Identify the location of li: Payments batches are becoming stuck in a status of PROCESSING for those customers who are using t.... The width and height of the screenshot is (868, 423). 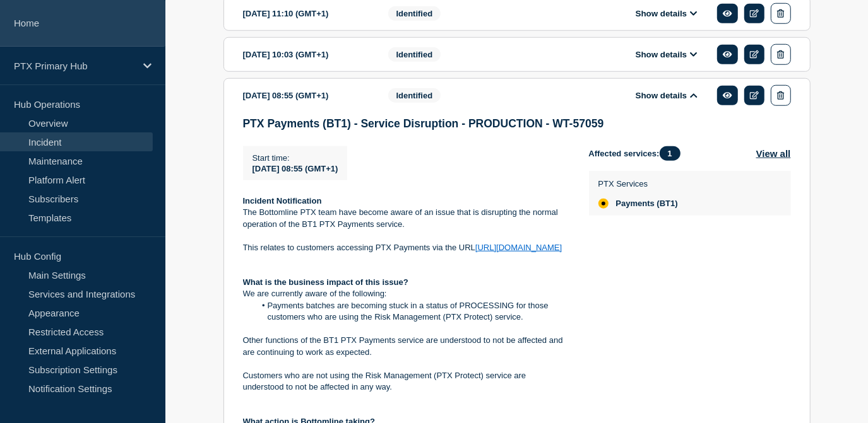
(412, 311).